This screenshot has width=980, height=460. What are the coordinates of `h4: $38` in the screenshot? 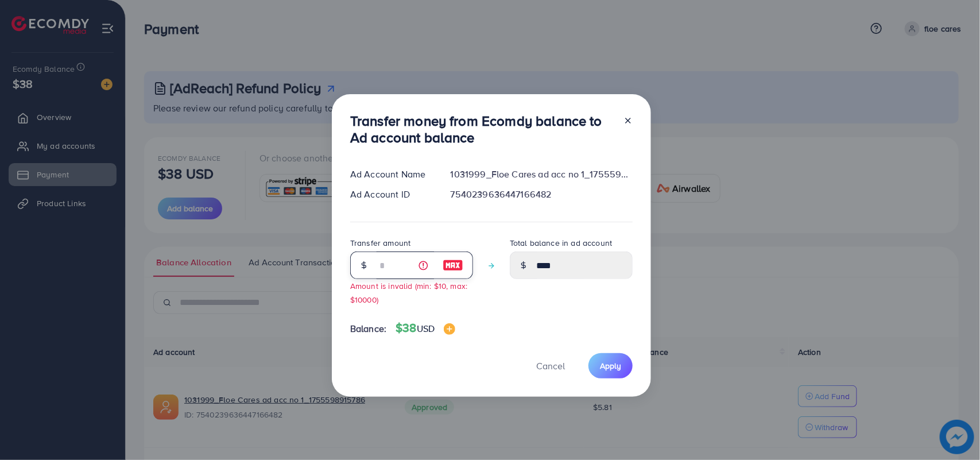 It's located at (425, 328).